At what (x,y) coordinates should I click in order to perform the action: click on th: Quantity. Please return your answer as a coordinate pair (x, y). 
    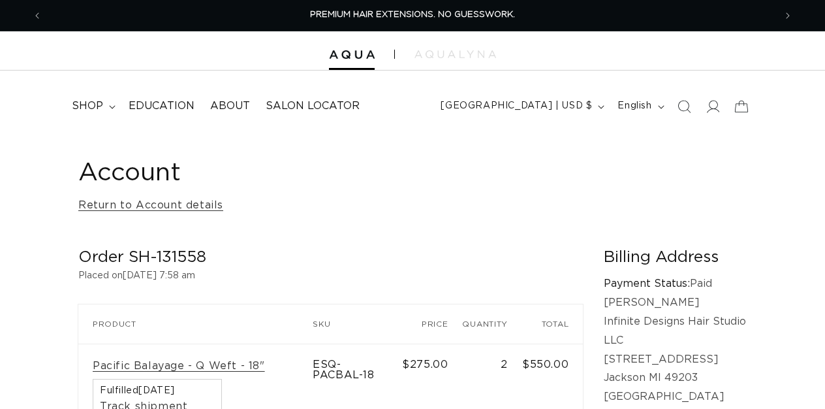
    Looking at the image, I should click on (492, 324).